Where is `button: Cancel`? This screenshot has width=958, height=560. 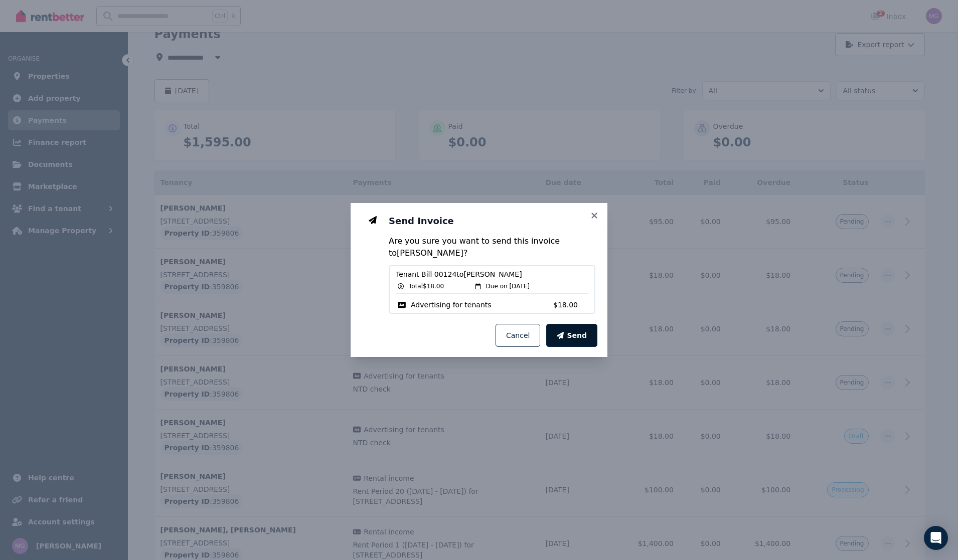
button: Cancel is located at coordinates (518, 335).